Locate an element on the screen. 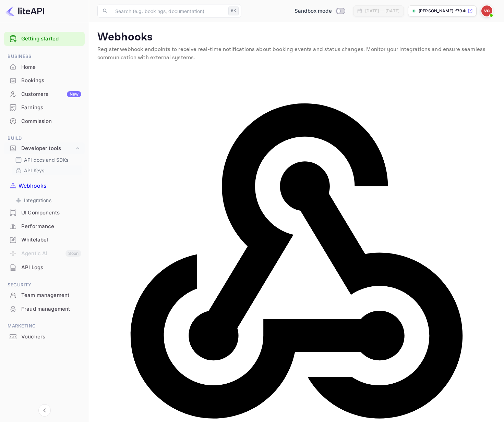 The image size is (504, 422). a: Fraud management is located at coordinates (44, 309).